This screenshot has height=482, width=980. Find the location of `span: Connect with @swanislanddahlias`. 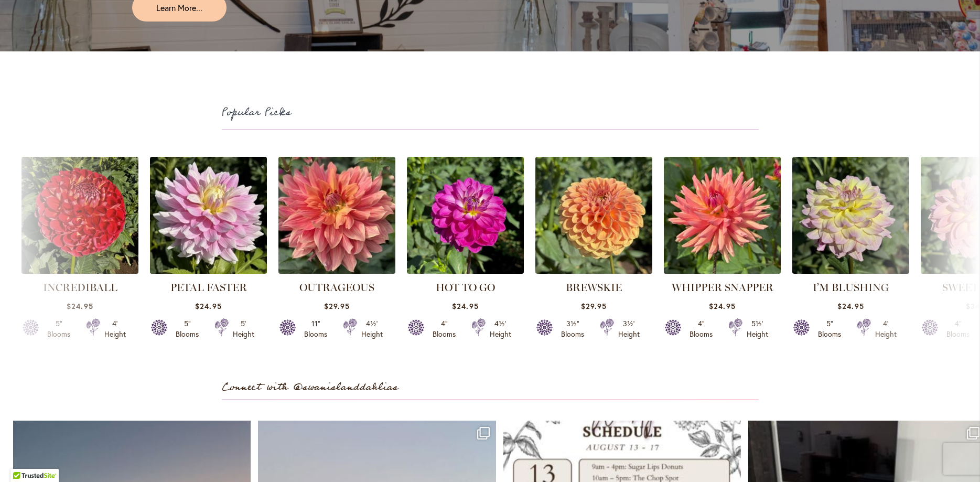

span: Connect with @swanislanddahlias is located at coordinates (309, 387).